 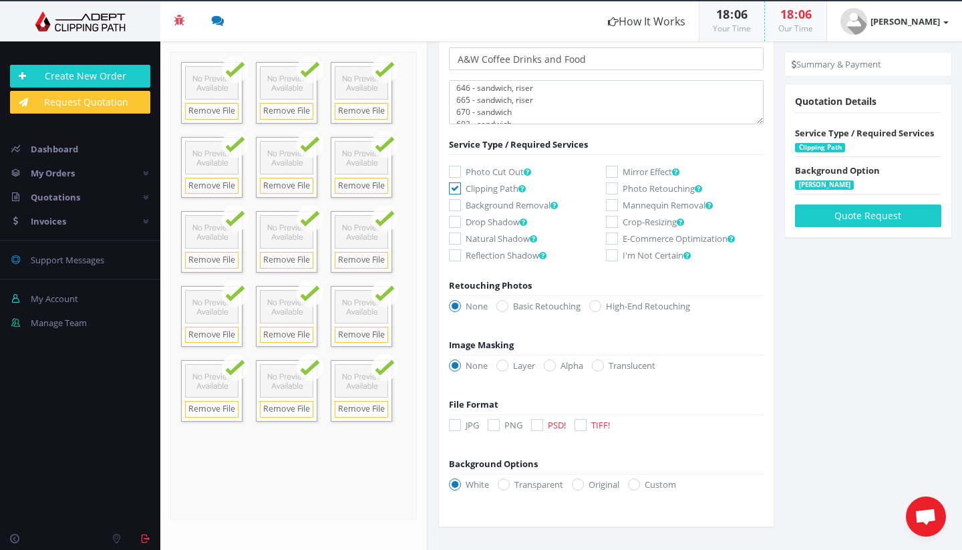 I want to click on div: Service Type / Required Services, so click(x=606, y=144).